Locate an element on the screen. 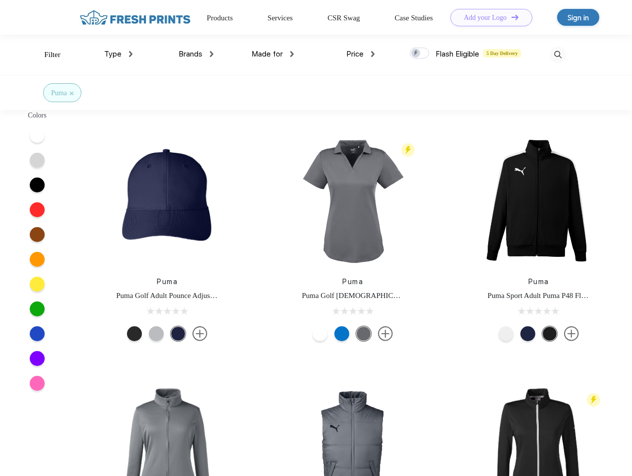 The image size is (632, 476). span: Brands is located at coordinates (187, 54).